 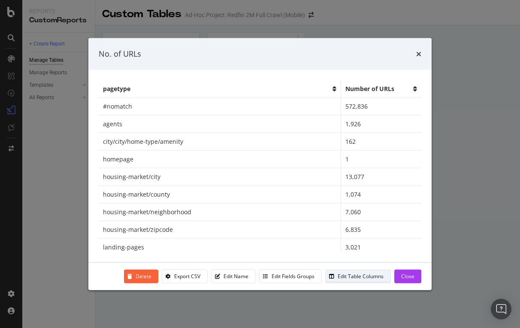 I want to click on td: agents, so click(x=220, y=124).